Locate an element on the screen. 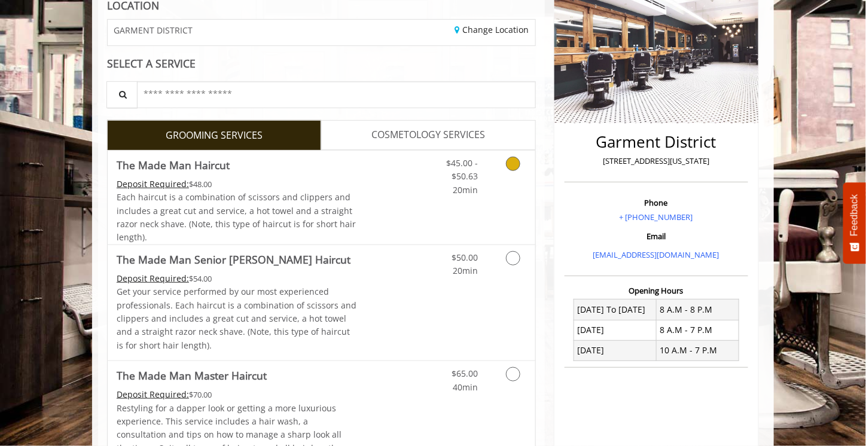 The width and height of the screenshot is (866, 446). td: 8 A.M - 8 P.M is located at coordinates (697, 310).